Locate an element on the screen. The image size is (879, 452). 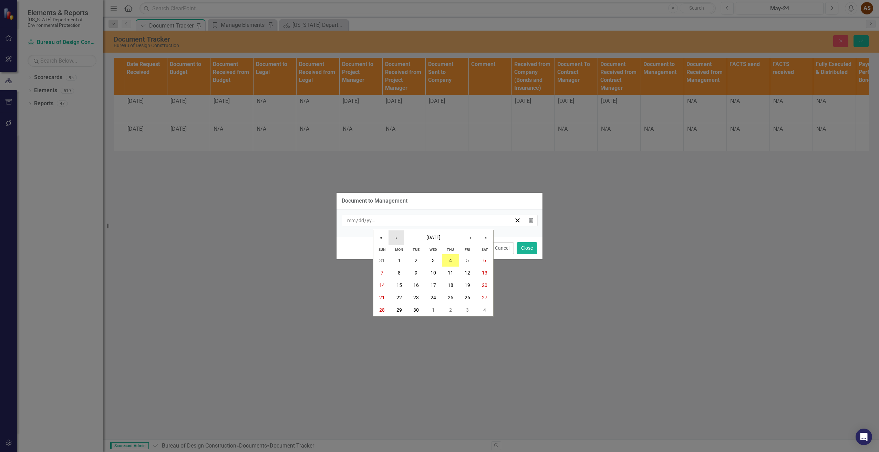
abbr: September 24, 2025 is located at coordinates (433, 298).